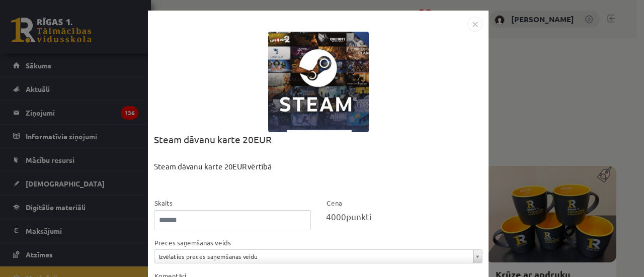 Image resolution: width=644 pixels, height=277 pixels. Describe the element at coordinates (318, 257) in the screenshot. I see `a: Izvēlaties preces saņemšanas veidu` at that location.